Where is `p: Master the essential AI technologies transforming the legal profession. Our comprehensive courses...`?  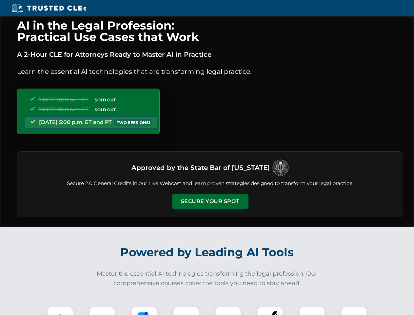
p: Master the essential AI technologies transforming the legal profession. Our comprehensive courses... is located at coordinates (207, 278).